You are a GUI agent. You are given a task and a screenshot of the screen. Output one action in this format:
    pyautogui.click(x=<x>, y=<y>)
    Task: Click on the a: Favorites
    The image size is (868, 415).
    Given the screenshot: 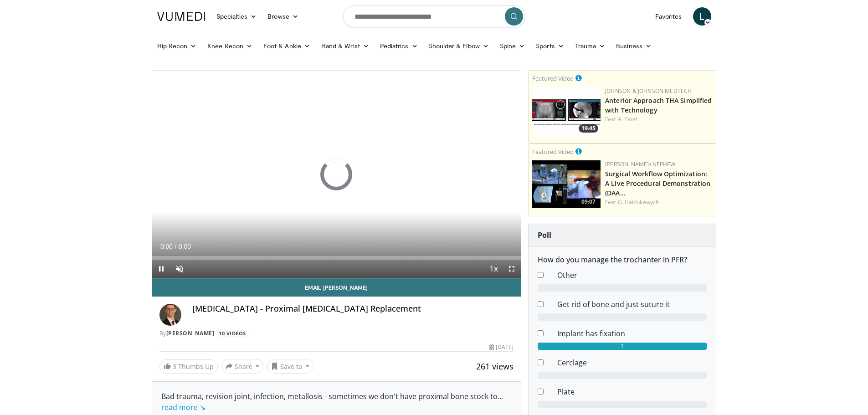 What is the action you would take?
    pyautogui.click(x=669, y=16)
    